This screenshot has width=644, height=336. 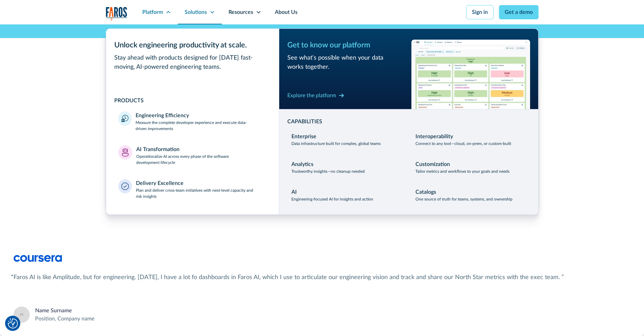 I want to click on div: Interoperability, so click(x=434, y=137).